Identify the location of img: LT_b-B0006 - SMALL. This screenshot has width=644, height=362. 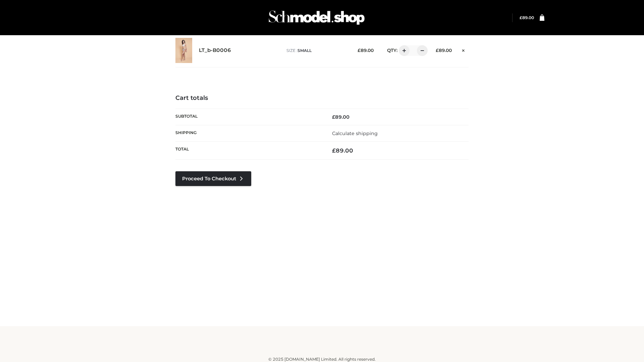
(183, 50).